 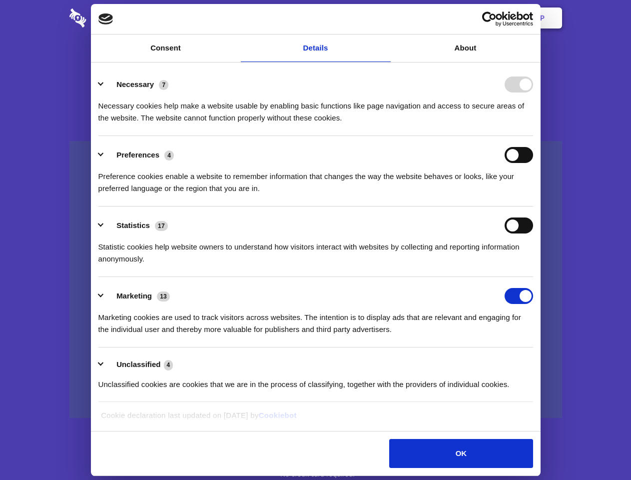 What do you see at coordinates (161, 226) in the screenshot?
I see `span: 17` at bounding box center [161, 226].